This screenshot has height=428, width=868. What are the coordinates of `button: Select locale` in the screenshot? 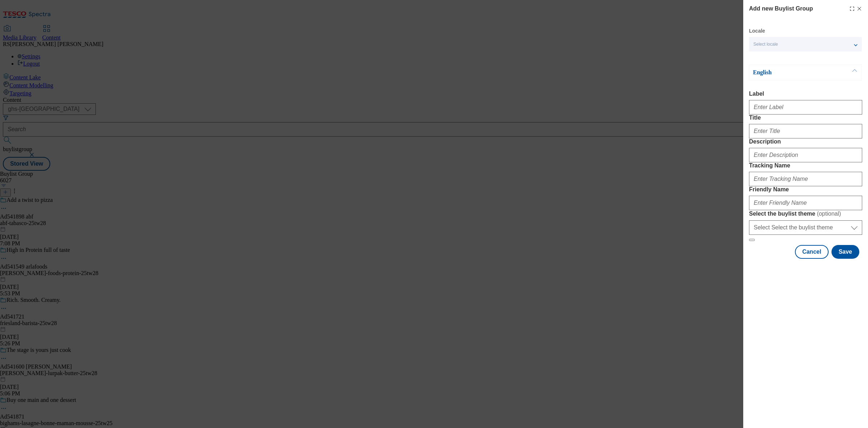 It's located at (806, 44).